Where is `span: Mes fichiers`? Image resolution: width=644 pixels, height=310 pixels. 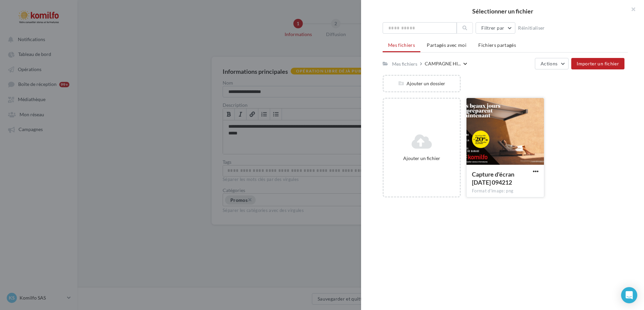
span: Mes fichiers is located at coordinates (402, 45).